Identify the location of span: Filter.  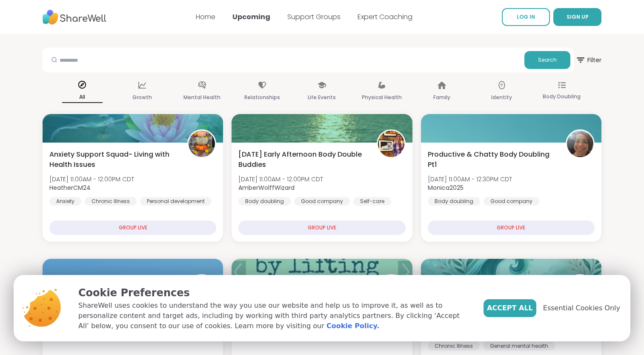
(588, 60).